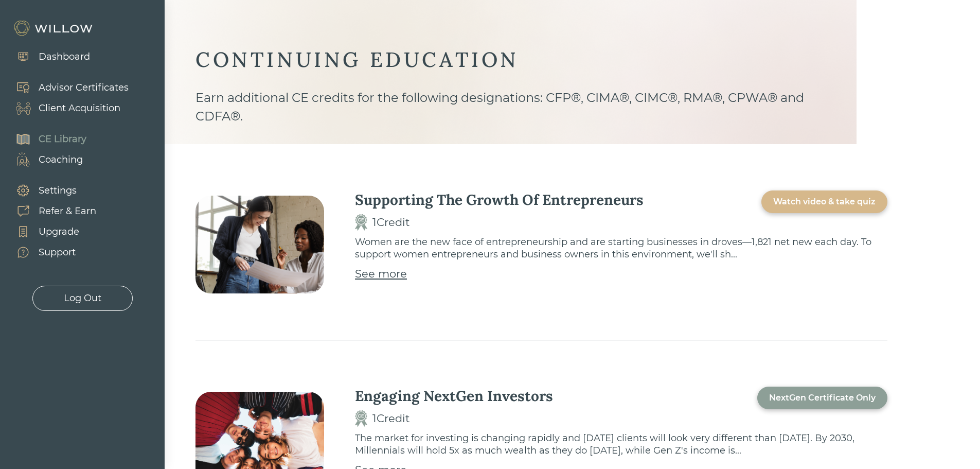 The width and height of the screenshot is (980, 469). Describe the element at coordinates (59, 231) in the screenshot. I see `div: Upgrade` at that location.